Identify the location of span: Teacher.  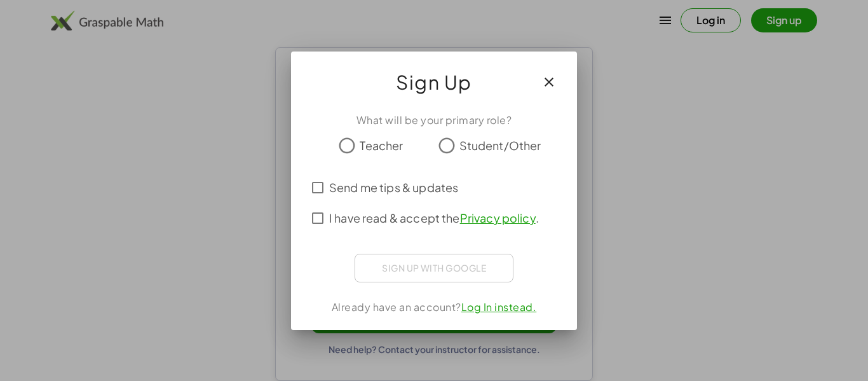
(381, 145).